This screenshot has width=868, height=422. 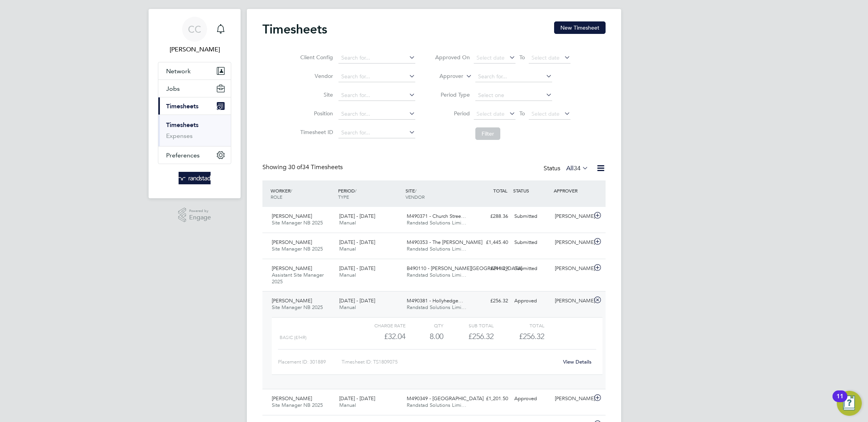 What do you see at coordinates (195, 155) in the screenshot?
I see `button: Preferences` at bounding box center [195, 155].